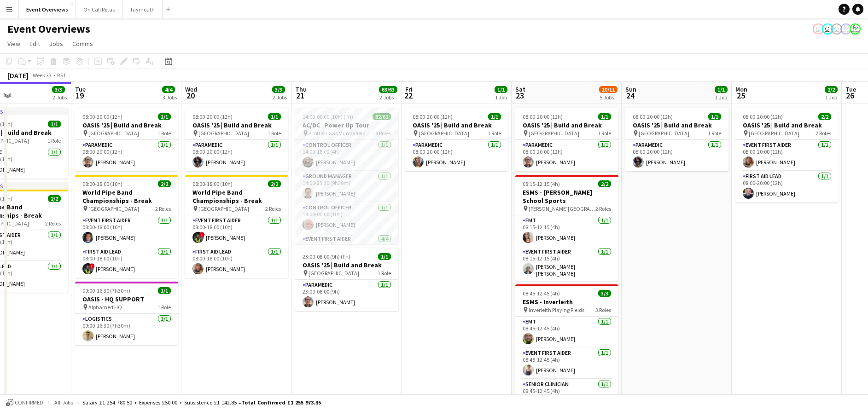 Image resolution: width=868 pixels, height=410 pixels. Describe the element at coordinates (143, 9) in the screenshot. I see `button: Taymouth` at that location.